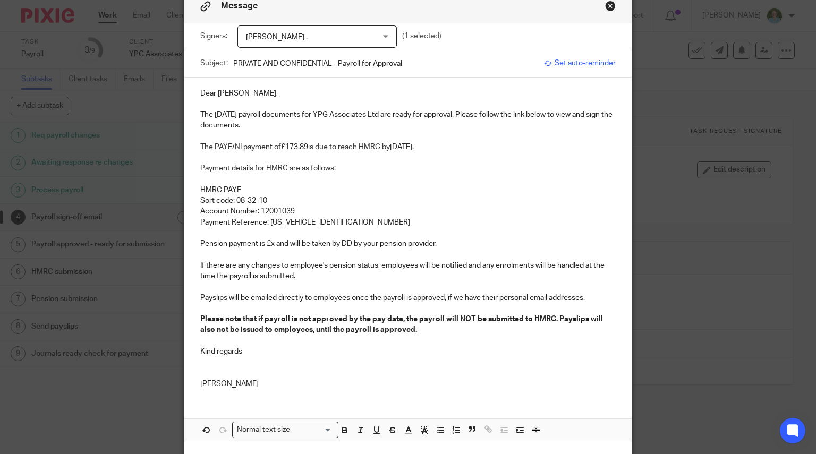 The image size is (816, 454). Describe the element at coordinates (408, 271) in the screenshot. I see `p: If there are any changes to employee's pension status, employees will be notified and any enrolme...` at that location.